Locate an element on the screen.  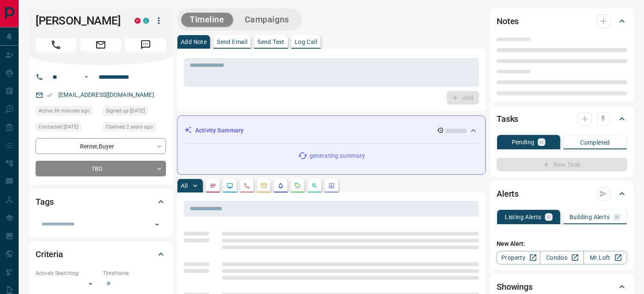
p: Building Alerts is located at coordinates (589, 217).